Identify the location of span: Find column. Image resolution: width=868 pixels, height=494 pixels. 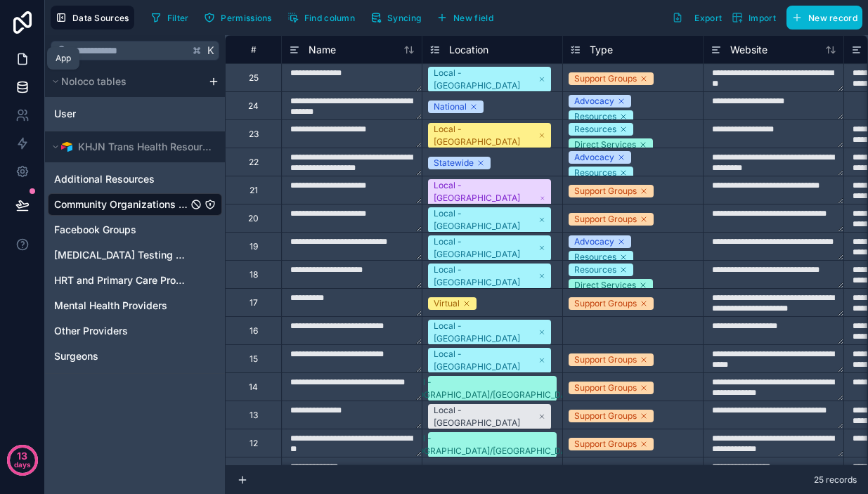
(330, 17).